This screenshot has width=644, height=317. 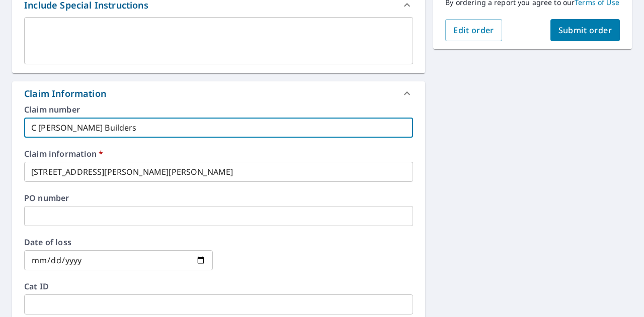 I want to click on label: Claim number, so click(x=218, y=110).